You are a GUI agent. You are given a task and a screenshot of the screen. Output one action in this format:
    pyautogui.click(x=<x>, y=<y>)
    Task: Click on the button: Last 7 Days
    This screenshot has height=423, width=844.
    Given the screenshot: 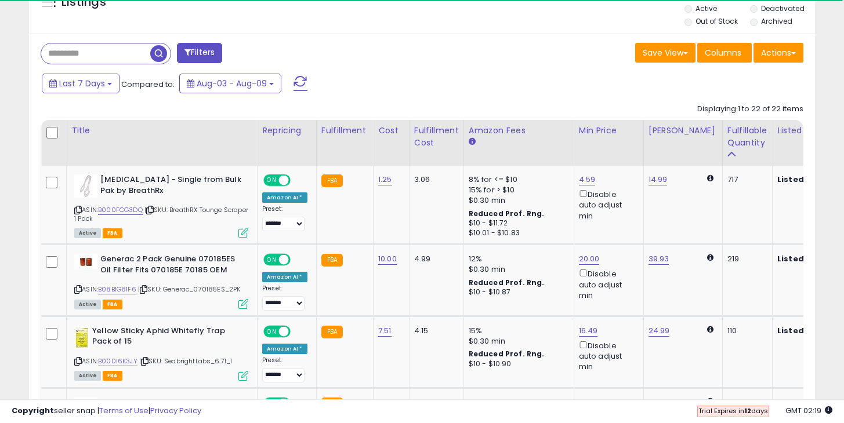 What is the action you would take?
    pyautogui.click(x=81, y=84)
    